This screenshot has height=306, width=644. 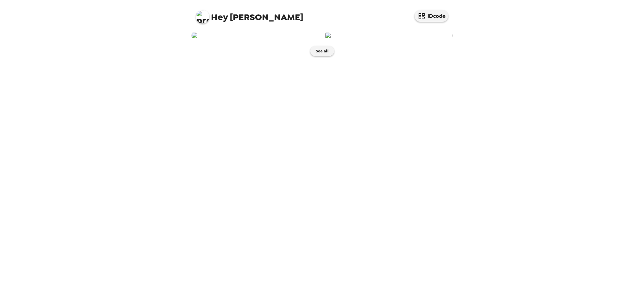 I want to click on button: IDcode, so click(x=431, y=16).